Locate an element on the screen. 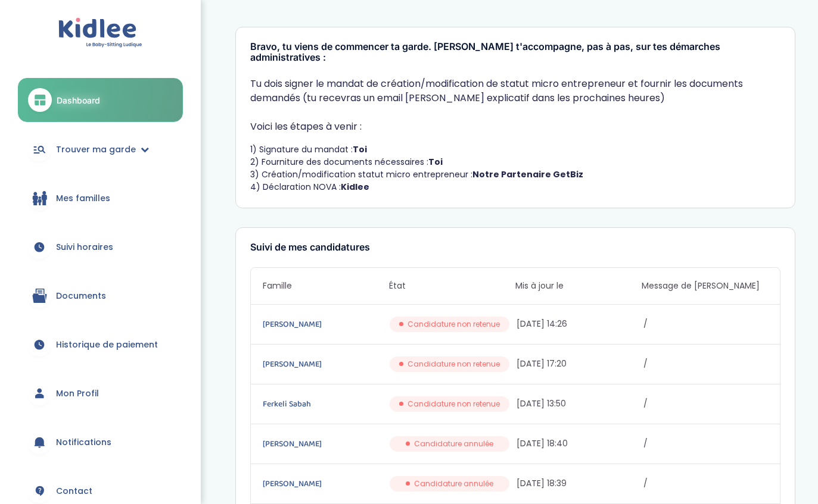 This screenshot has height=504, width=818. span: Notifications is located at coordinates (83, 443).